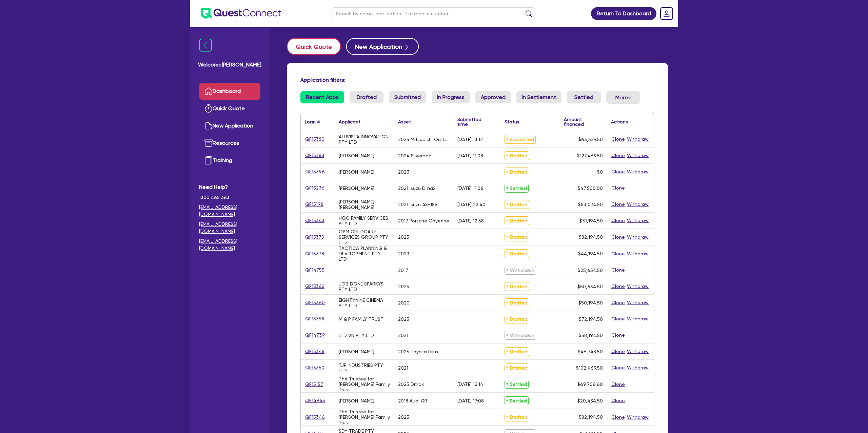  What do you see at coordinates (590, 401) in the screenshot?
I see `span: $20,434.50` at bounding box center [590, 401].